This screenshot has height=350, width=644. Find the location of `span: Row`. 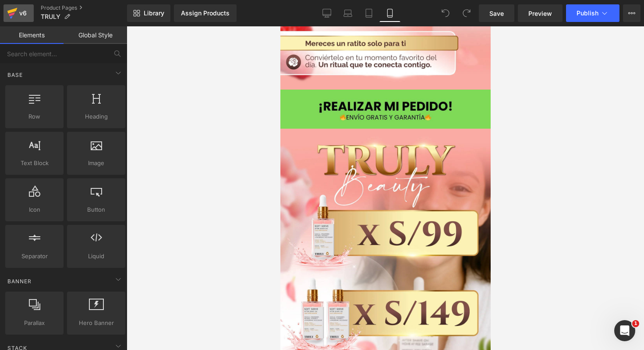

span: Row is located at coordinates (34, 116).